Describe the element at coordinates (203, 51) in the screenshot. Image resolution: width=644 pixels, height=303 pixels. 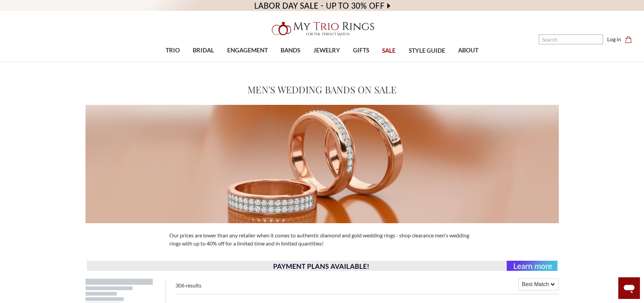
I see `a: BRIDAL` at that location.